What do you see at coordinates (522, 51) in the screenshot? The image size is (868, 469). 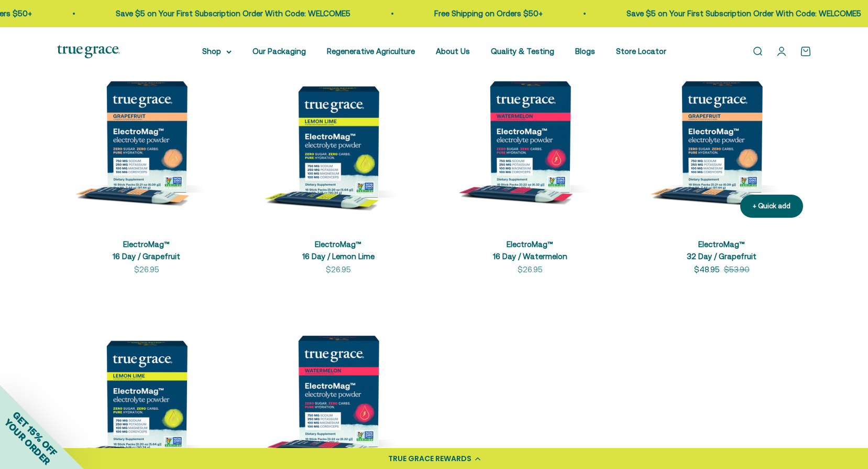 I see `a: Quality & Testing` at bounding box center [522, 51].